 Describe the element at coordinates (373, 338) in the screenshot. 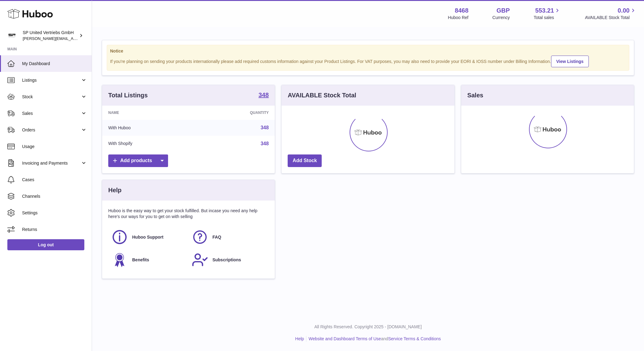

I see `li: and` at that location.